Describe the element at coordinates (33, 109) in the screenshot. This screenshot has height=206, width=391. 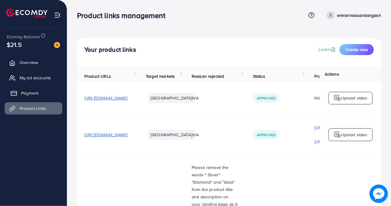
I see `a: Product Links` at that location.